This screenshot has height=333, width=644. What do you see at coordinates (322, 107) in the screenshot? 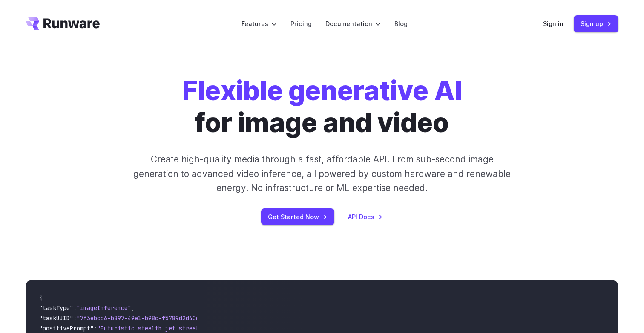
I see `h1: for image and video` at bounding box center [322, 107].